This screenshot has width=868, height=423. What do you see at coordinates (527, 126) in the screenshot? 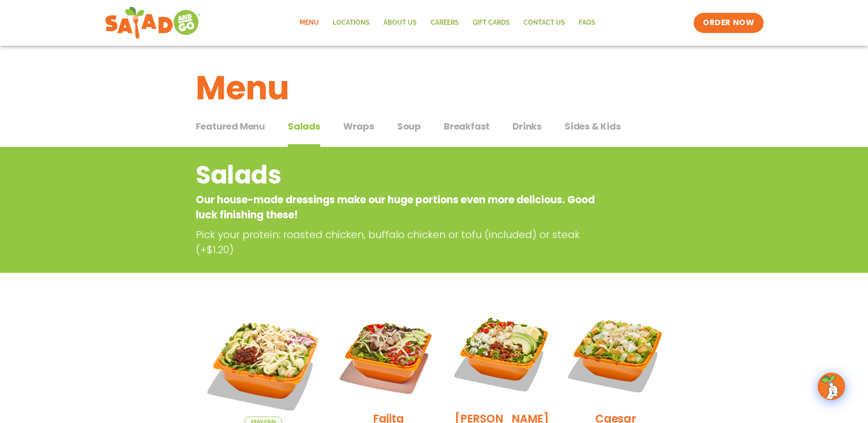
I see `span: Drinks` at bounding box center [527, 126].